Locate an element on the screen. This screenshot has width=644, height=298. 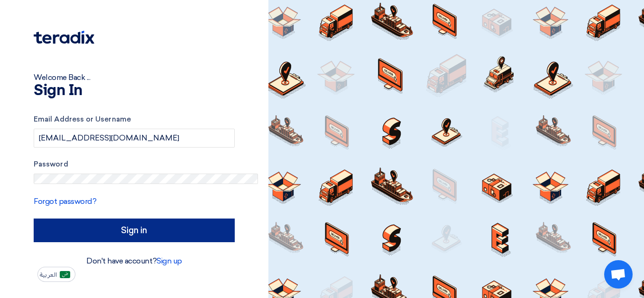
h1: Sign In is located at coordinates (134, 91).